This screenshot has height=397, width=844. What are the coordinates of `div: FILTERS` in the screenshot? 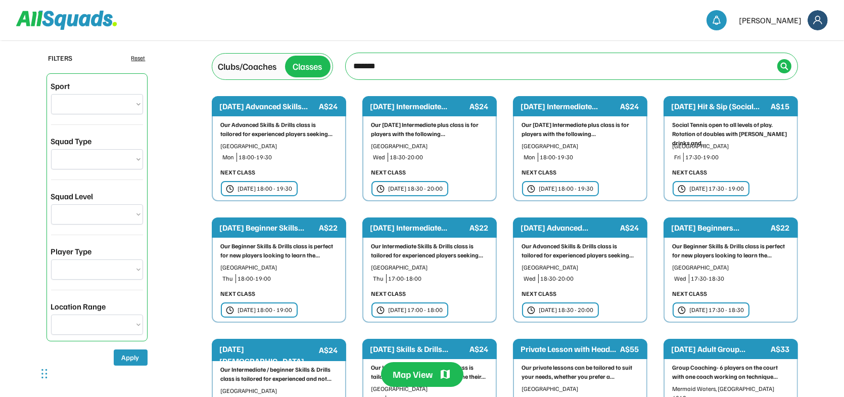 It's located at (61, 58).